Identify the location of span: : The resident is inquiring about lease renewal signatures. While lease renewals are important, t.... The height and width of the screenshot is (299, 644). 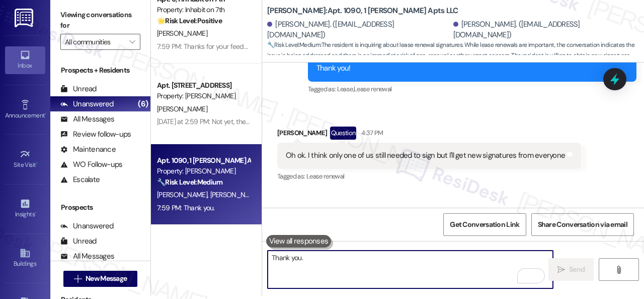
(456, 56).